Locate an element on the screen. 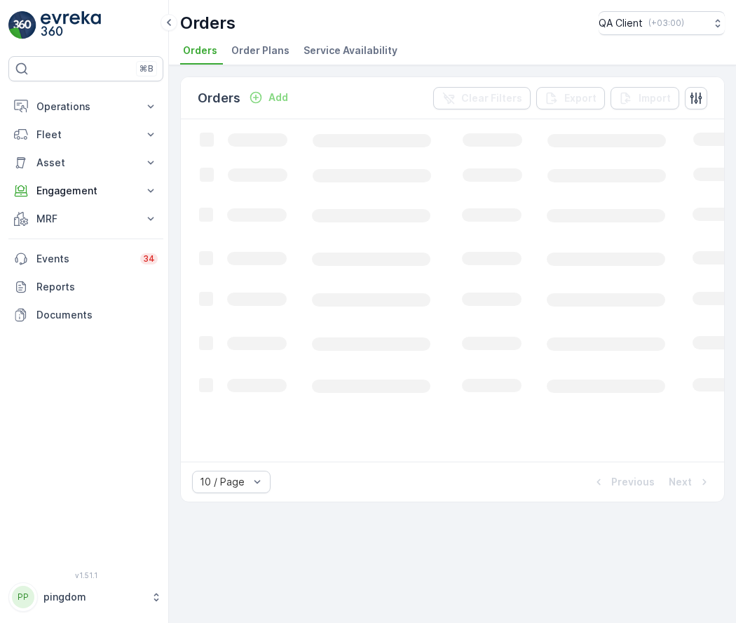 The image size is (736, 623). p: Import is located at coordinates (655, 98).